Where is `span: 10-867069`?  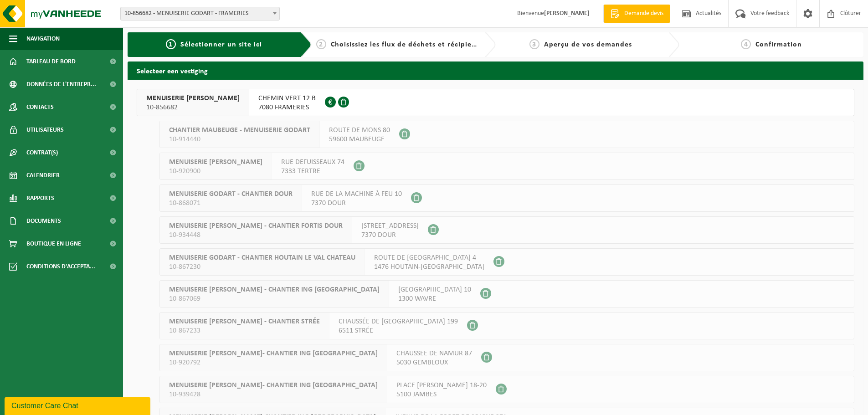
span: 10-867069 is located at coordinates (275, 300).